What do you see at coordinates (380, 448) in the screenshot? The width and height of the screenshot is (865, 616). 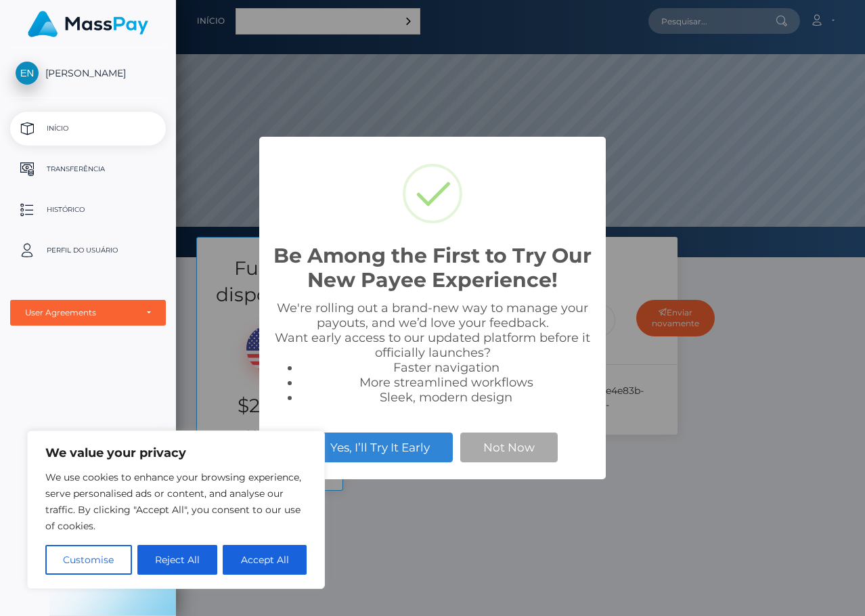 I see `button: Yes, I’ll Try It Early` at bounding box center [380, 448].